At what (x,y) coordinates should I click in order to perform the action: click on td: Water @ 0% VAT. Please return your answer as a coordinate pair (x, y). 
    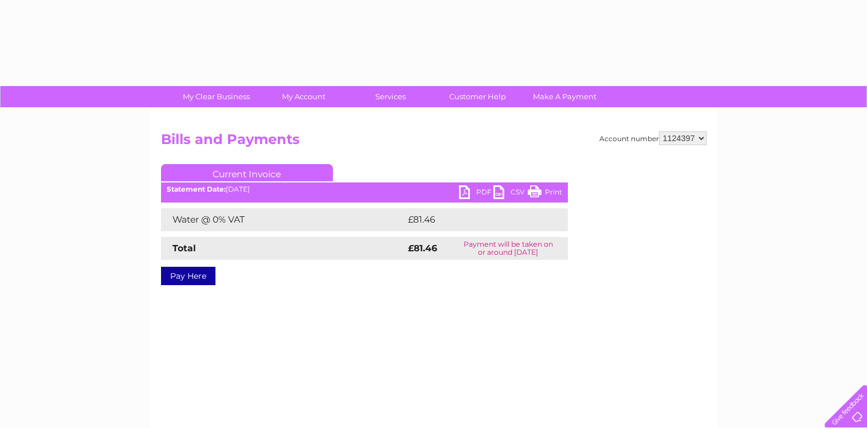
    Looking at the image, I should click on (283, 220).